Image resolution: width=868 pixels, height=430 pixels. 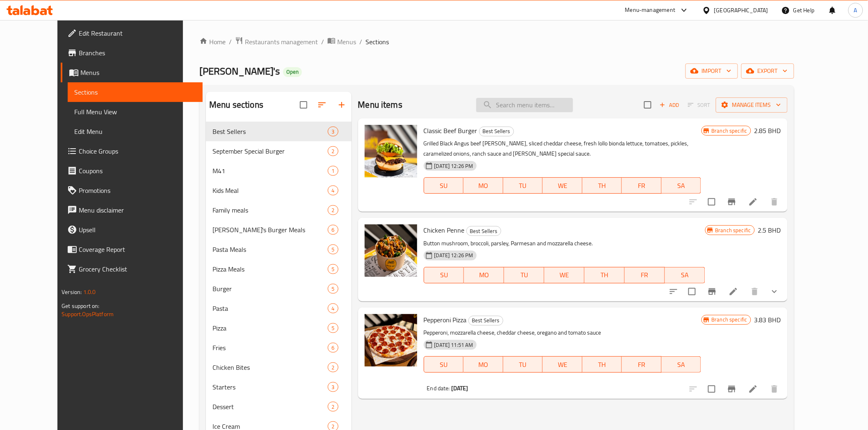 What do you see at coordinates (699, 105) in the screenshot?
I see `span: Select section first` at bounding box center [699, 105].